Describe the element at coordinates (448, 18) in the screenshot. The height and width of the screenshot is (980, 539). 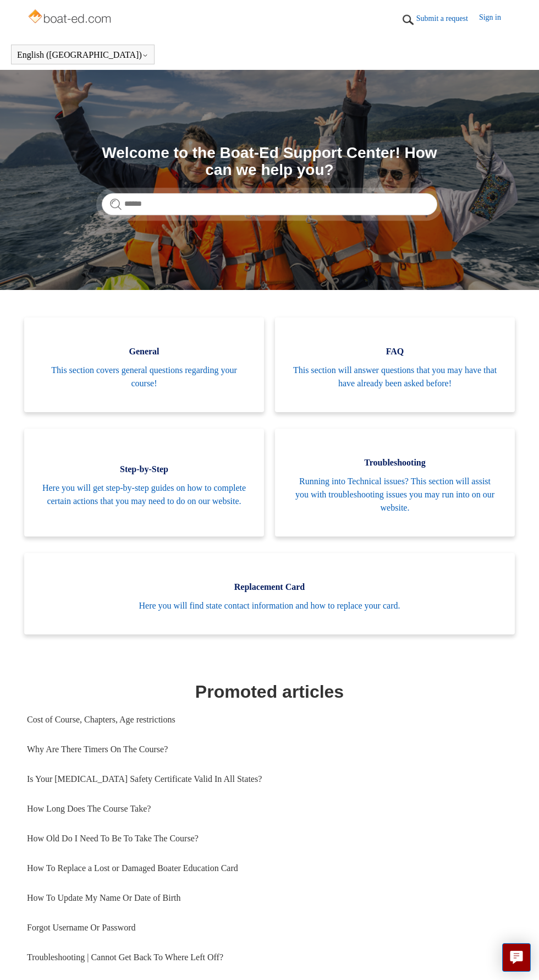
I see `a: Submit a request` at that location.